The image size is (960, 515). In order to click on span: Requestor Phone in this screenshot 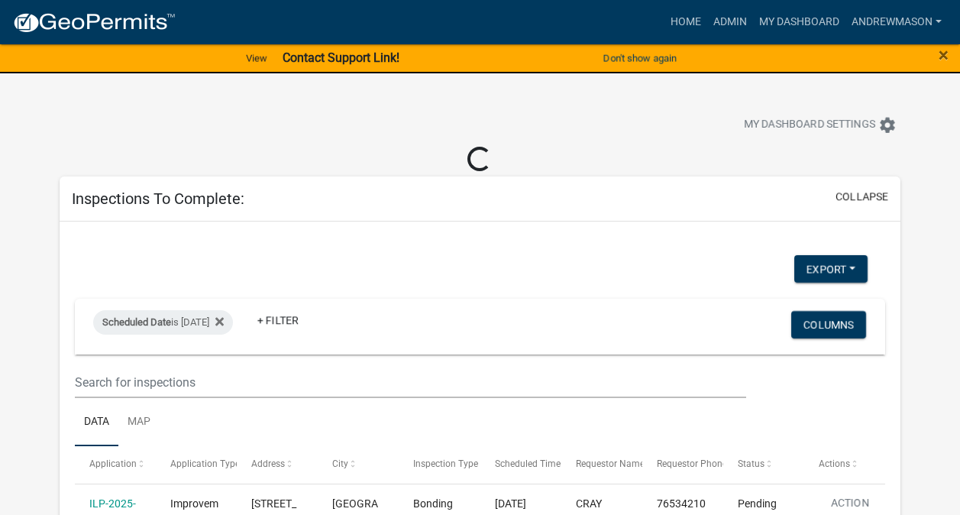, I will do `click(692, 464)`.